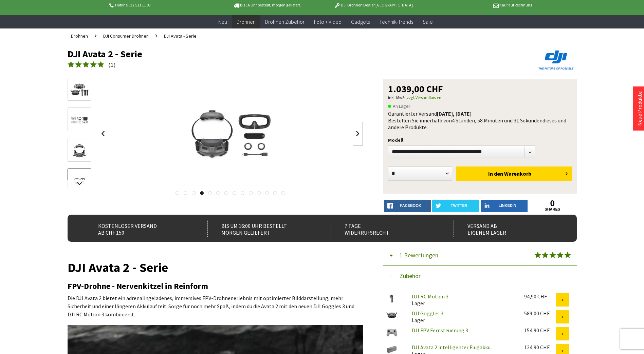  I want to click on a: Neue Produkte, so click(640, 108).